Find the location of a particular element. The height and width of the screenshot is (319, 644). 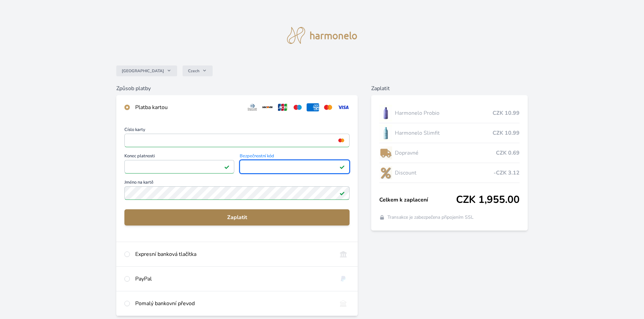

img: amex.svg is located at coordinates (313, 107).